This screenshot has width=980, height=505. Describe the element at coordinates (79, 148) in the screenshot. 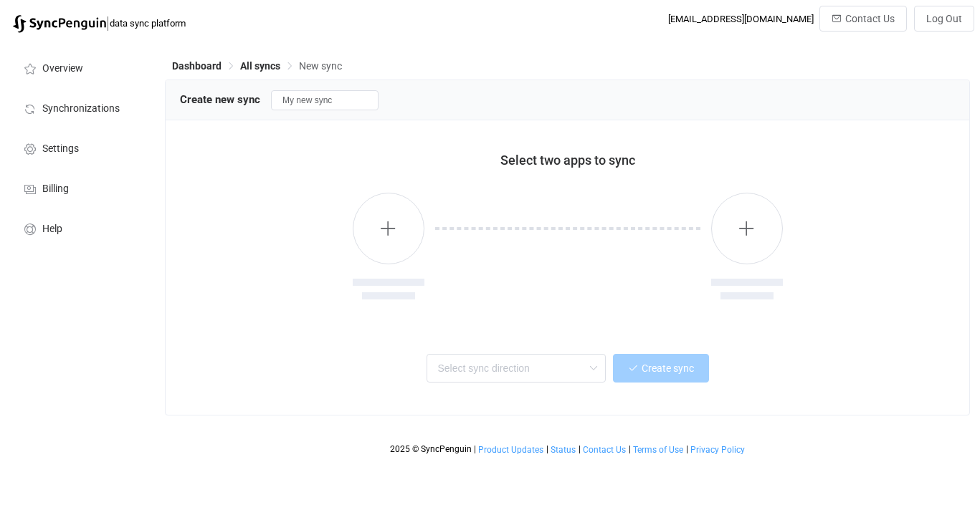

I see `a: Settings` at that location.